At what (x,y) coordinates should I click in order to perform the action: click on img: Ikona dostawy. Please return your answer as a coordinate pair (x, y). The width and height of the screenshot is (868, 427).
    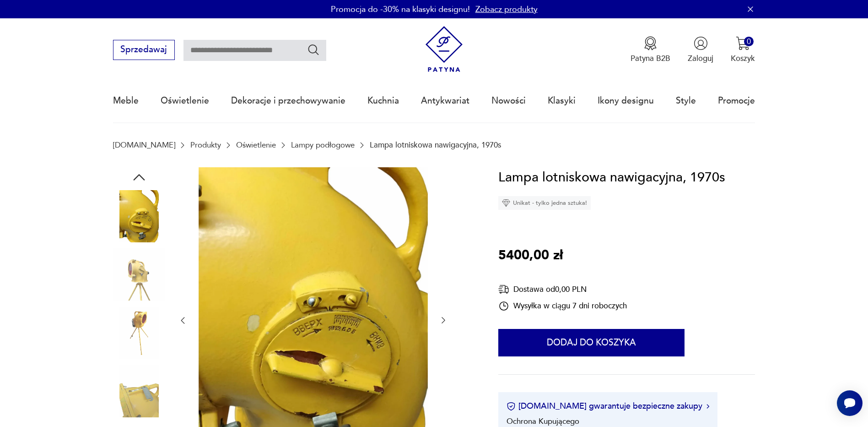
    Looking at the image, I should click on (504, 289).